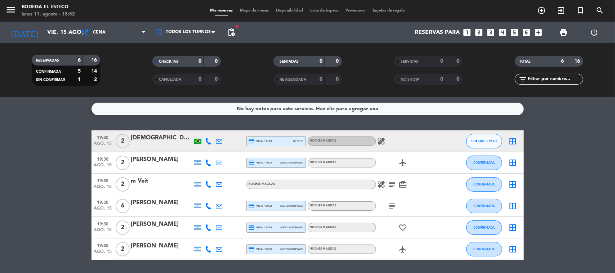  Describe the element at coordinates (542, 10) in the screenshot. I see `i: add_circle_outline` at that location.